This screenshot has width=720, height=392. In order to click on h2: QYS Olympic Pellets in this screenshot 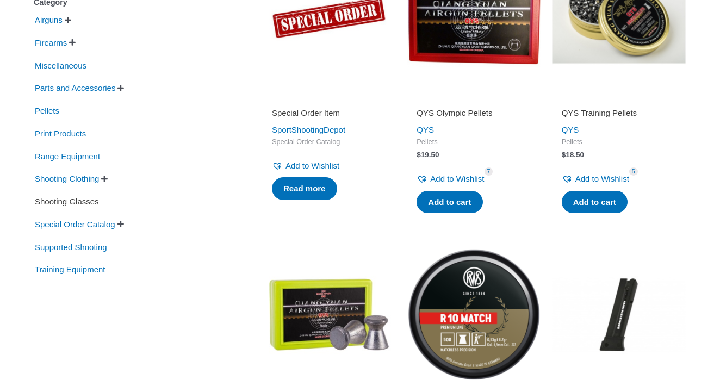, I will do `click(474, 113)`.